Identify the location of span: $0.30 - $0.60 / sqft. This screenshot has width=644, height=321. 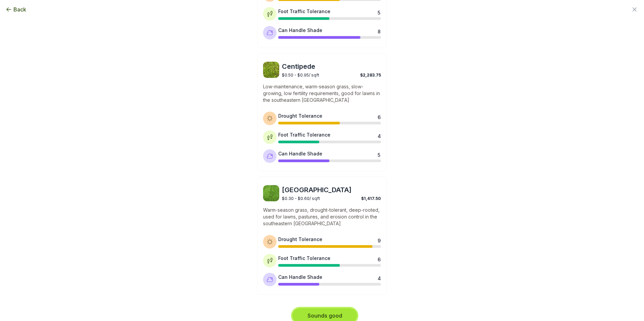
(301, 198).